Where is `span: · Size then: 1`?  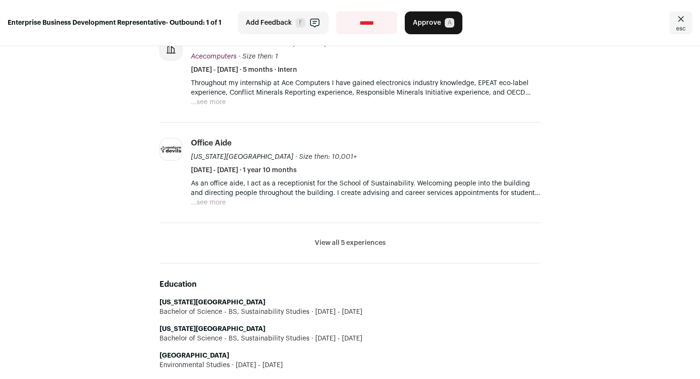
span: · Size then: 1 is located at coordinates (258, 57).